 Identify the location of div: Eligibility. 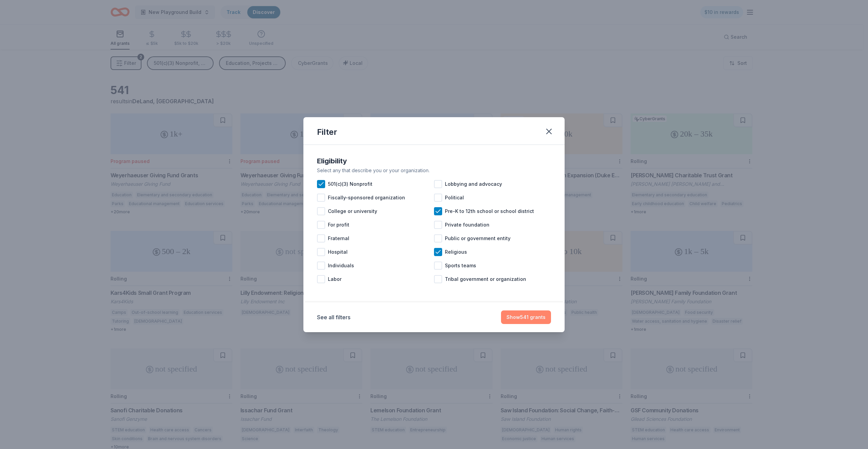
(434, 161).